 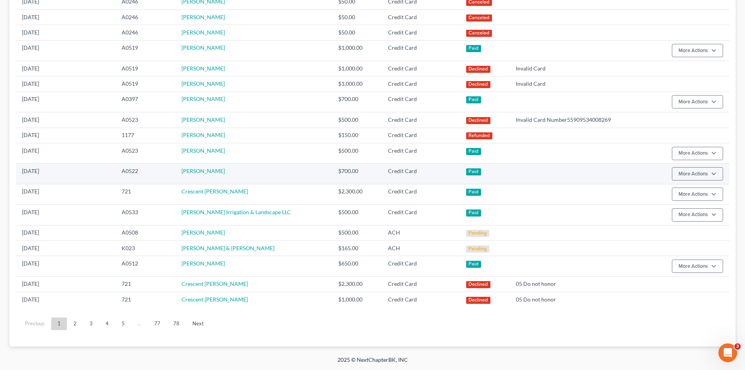 I want to click on a: 77, so click(x=157, y=323).